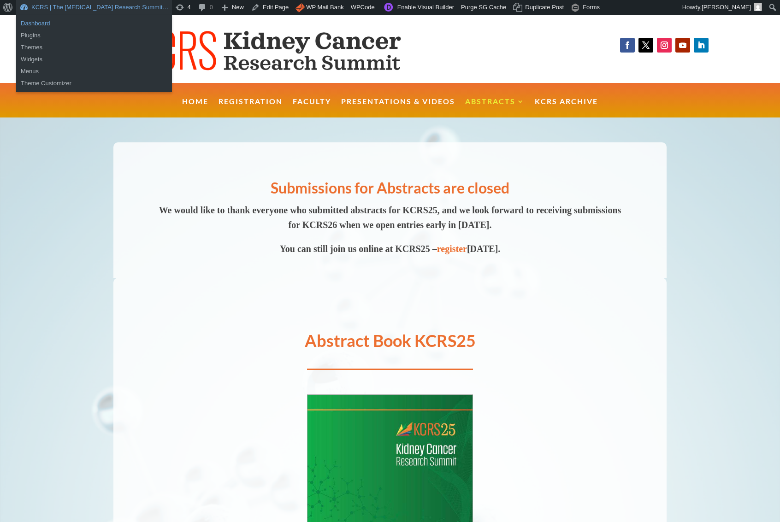 This screenshot has width=780, height=522. What do you see at coordinates (683, 45) in the screenshot?
I see `a: Follow on Youtube` at bounding box center [683, 45].